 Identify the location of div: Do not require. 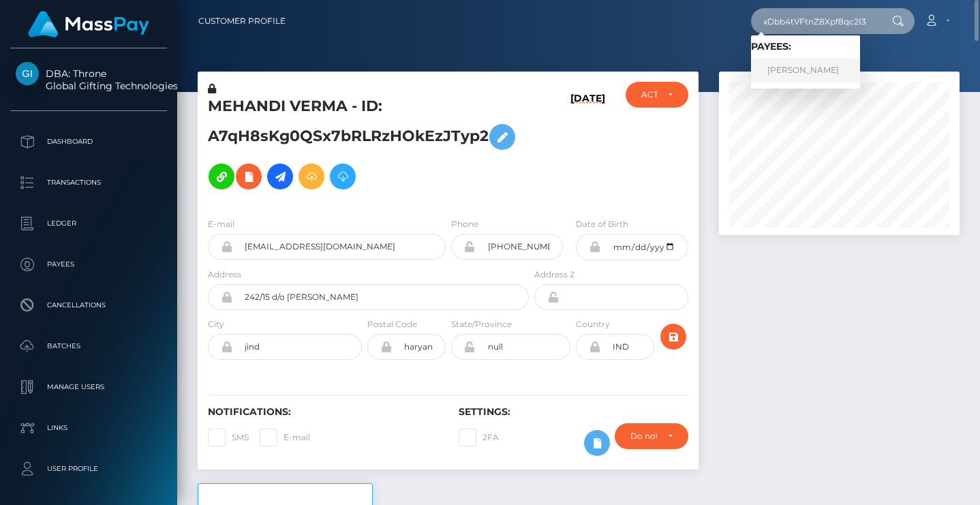
(643, 436).